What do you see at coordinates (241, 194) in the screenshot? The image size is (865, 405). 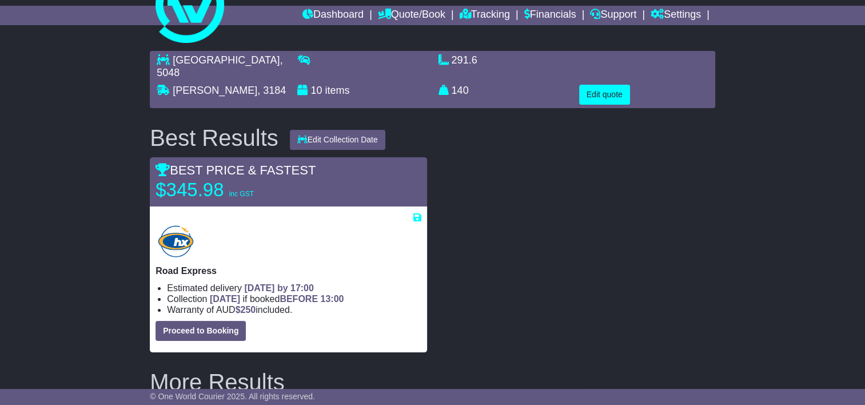 I see `span: inc GST` at bounding box center [241, 194].